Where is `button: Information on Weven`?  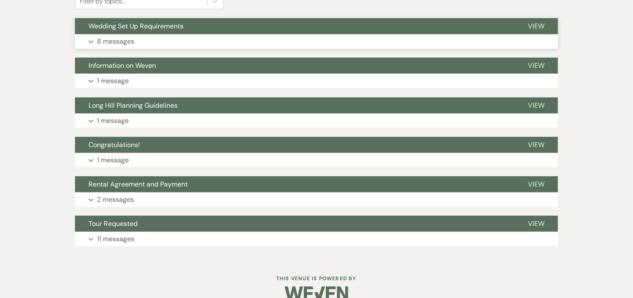
button: Information on Weven is located at coordinates (294, 66).